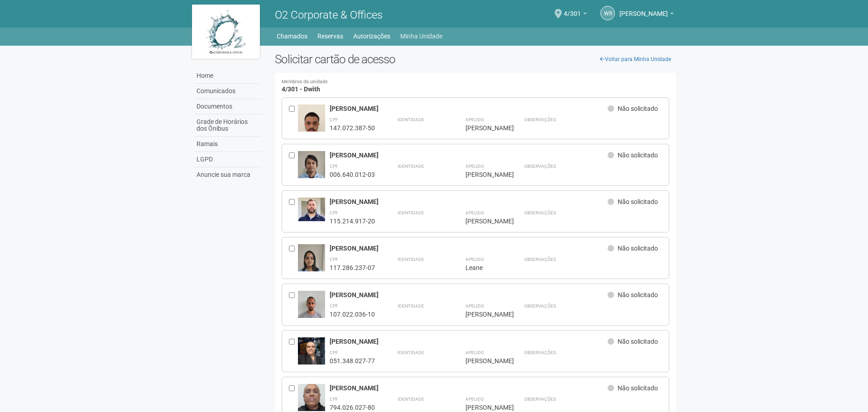 This screenshot has width=868, height=412. Describe the element at coordinates (228, 160) in the screenshot. I see `a: LGPD` at that location.